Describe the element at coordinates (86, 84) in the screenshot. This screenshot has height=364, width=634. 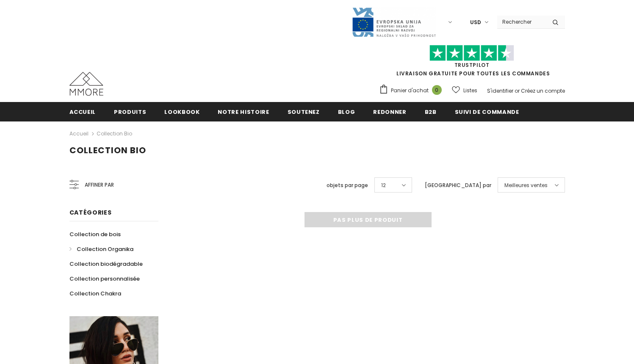
I see `img: Cas MMORE` at that location.